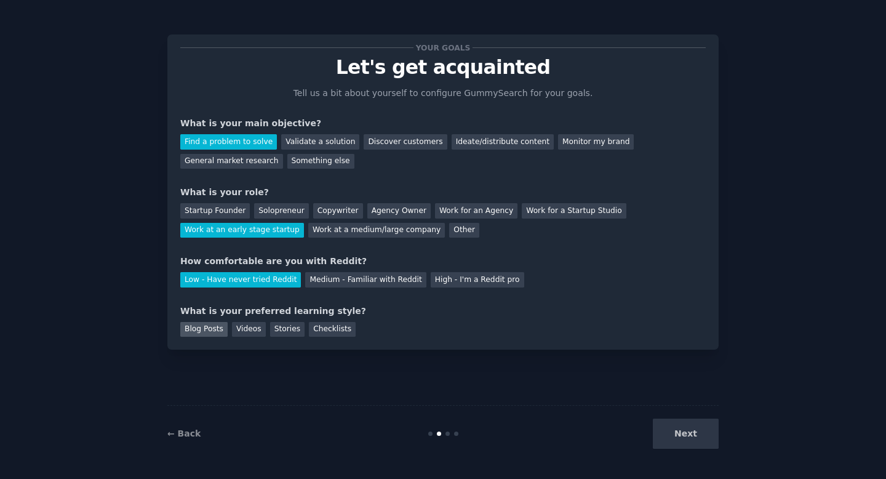 The width and height of the screenshot is (886, 479). What do you see at coordinates (443, 47) in the screenshot?
I see `span: Your goals` at bounding box center [443, 47].